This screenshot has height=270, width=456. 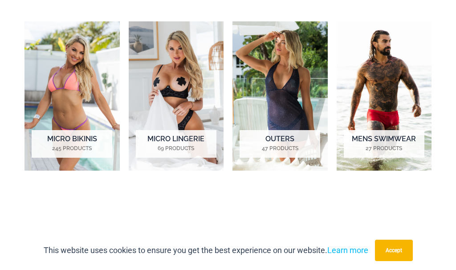 What do you see at coordinates (206, 250) in the screenshot?
I see `p: This website uses cookies to ensure you get the best experience on our website.` at bounding box center [206, 250].